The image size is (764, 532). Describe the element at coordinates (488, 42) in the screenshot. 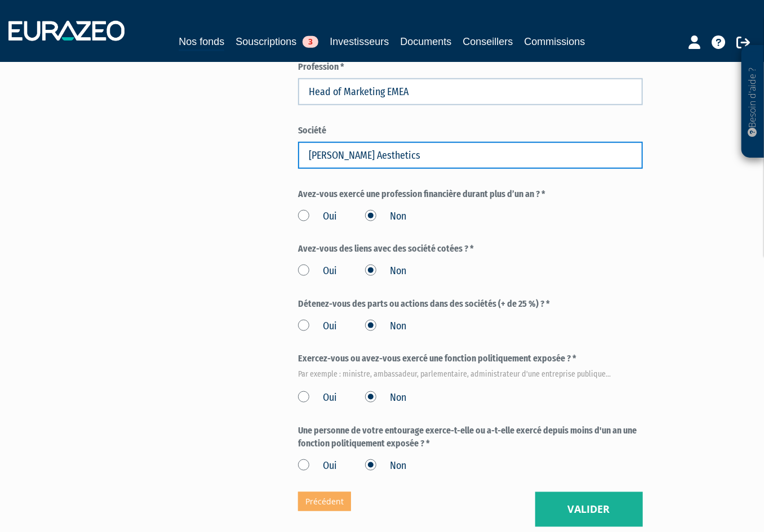

I see `a: Conseillers` at that location.